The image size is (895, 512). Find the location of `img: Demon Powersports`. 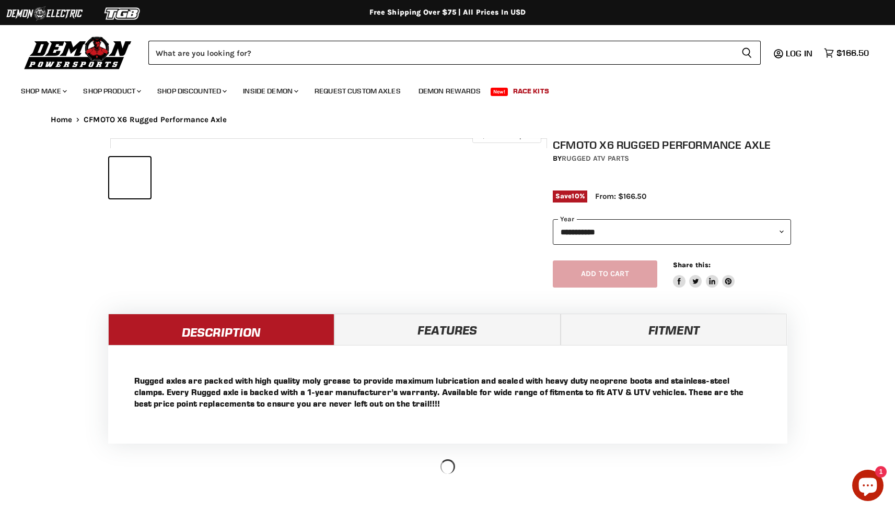

img: Demon Powersports is located at coordinates (78, 52).